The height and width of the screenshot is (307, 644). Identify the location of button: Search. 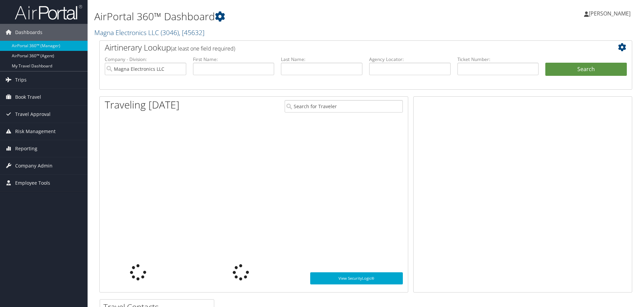
(586, 69).